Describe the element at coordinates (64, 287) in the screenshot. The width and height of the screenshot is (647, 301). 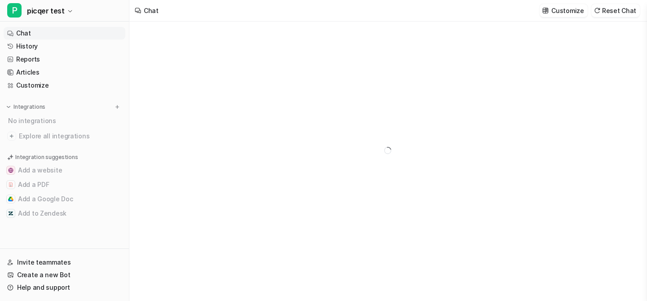
I see `a: Help and support` at that location.